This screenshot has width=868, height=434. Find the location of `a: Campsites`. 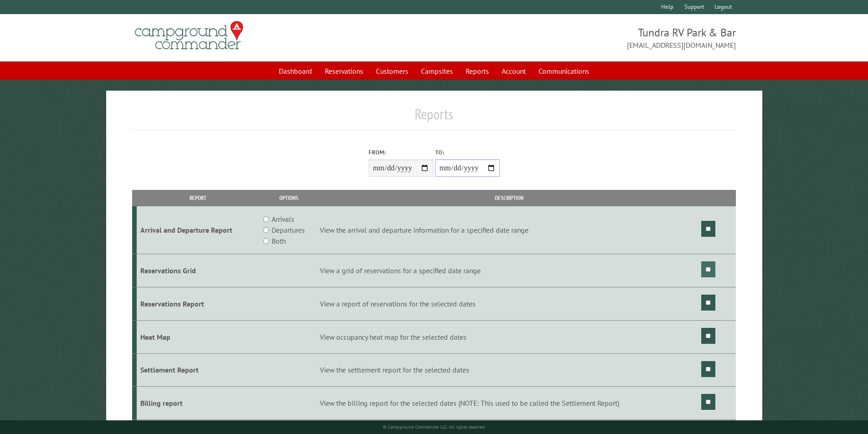

a: Campsites is located at coordinates (437, 71).